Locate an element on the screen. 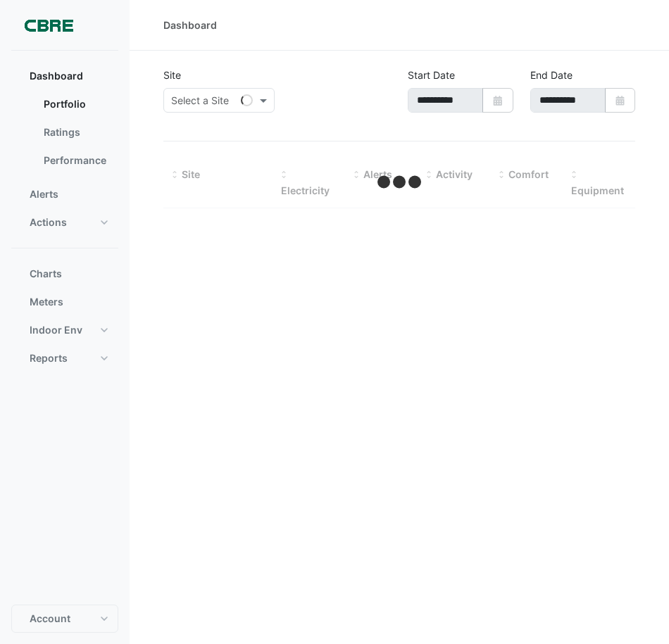  button: Dashboard is located at coordinates (65, 76).